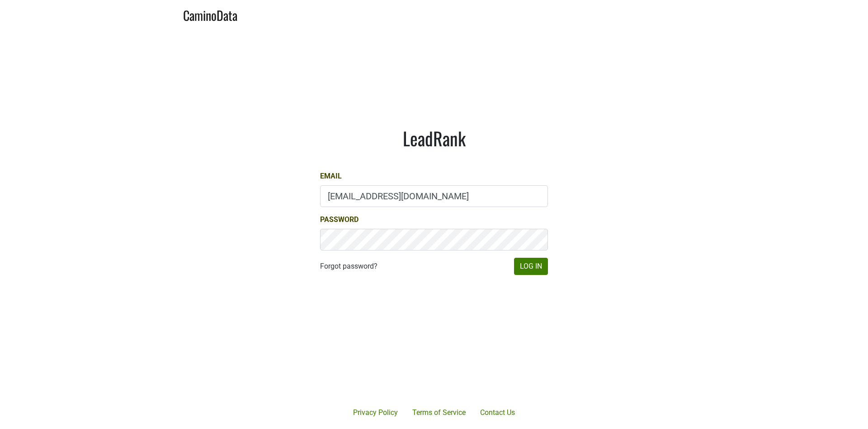 The image size is (868, 429). What do you see at coordinates (348, 266) in the screenshot?
I see `a: Forgot password?` at bounding box center [348, 266].